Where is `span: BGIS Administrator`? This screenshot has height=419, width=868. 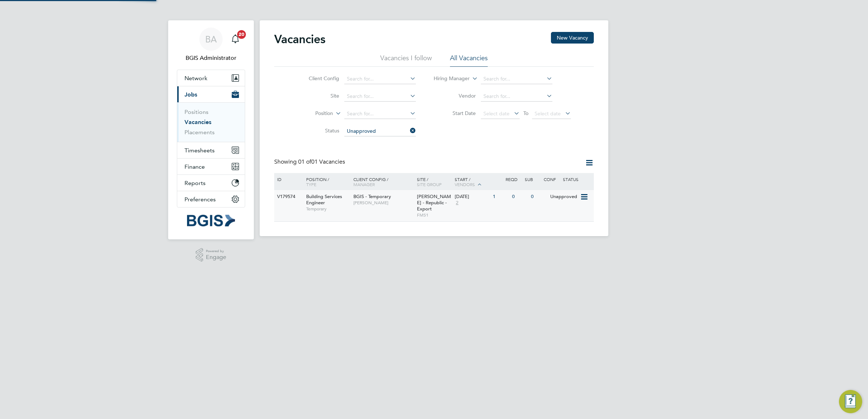 span: BGIS Administrator is located at coordinates (211, 58).